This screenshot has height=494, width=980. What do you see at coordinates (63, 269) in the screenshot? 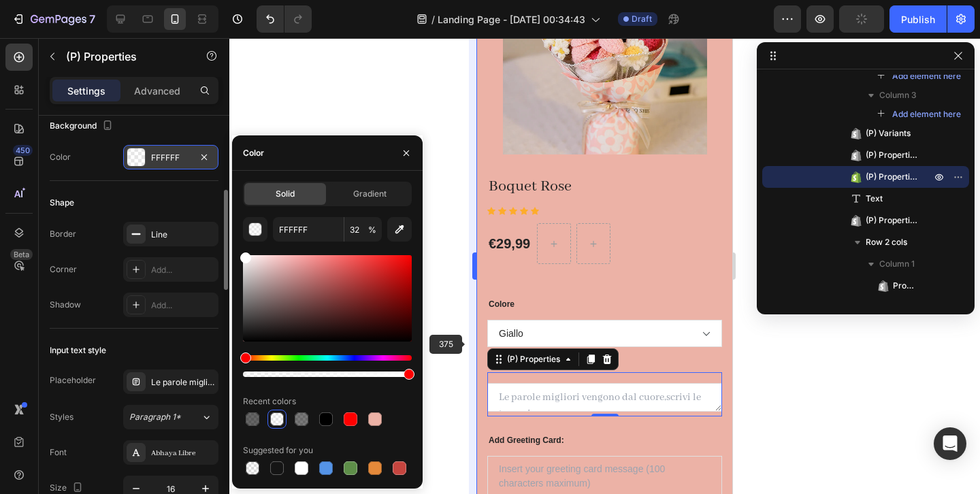
I see `div: Corner` at bounding box center [63, 269].